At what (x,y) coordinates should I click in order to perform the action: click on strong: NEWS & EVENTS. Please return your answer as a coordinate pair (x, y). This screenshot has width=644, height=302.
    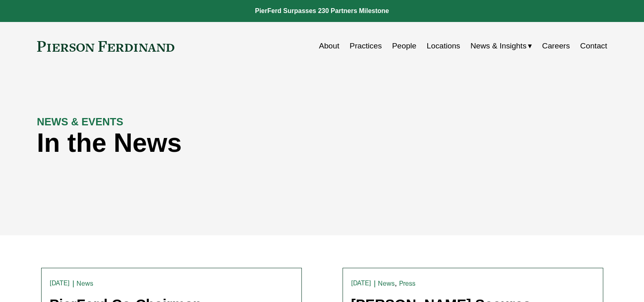
    Looking at the image, I should click on (81, 121).